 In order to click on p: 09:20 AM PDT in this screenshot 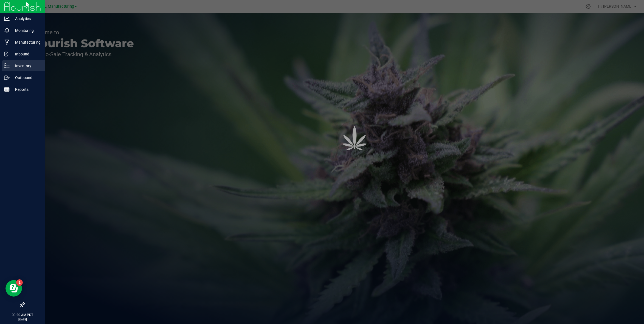, I will do `click(23, 315)`.